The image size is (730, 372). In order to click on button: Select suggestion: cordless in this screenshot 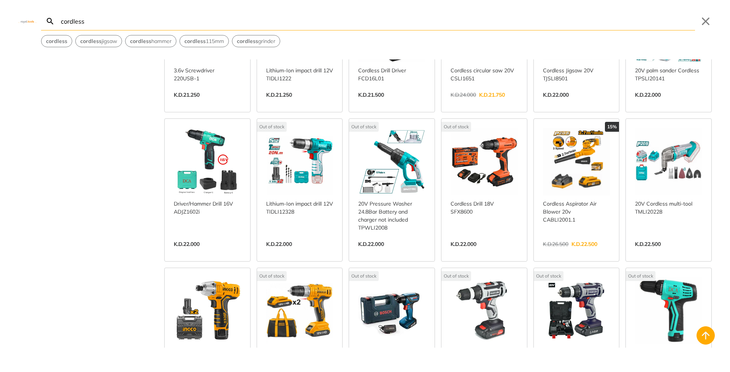, I will do `click(57, 41)`.